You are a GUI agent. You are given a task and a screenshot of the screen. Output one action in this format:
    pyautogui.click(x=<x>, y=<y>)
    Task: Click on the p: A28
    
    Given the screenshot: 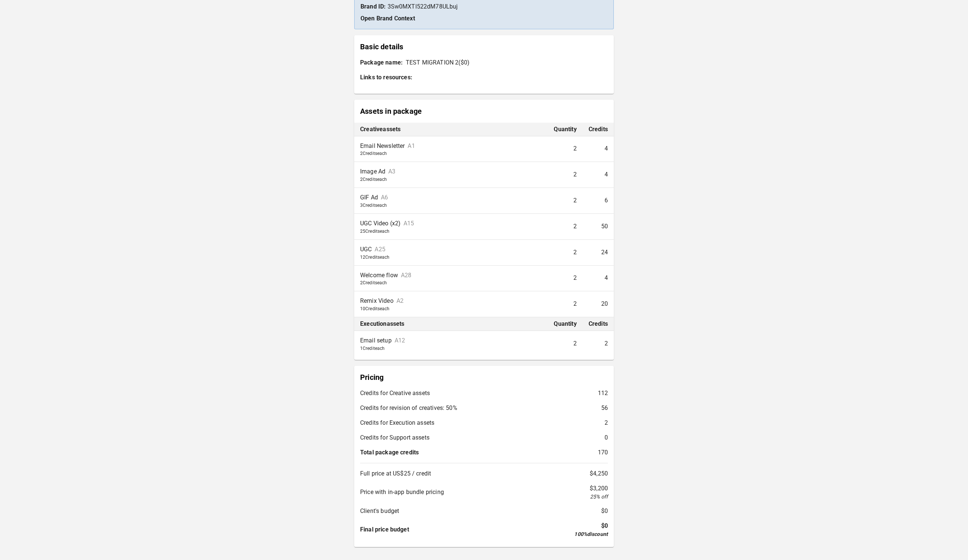 What is the action you would take?
    pyautogui.click(x=406, y=275)
    